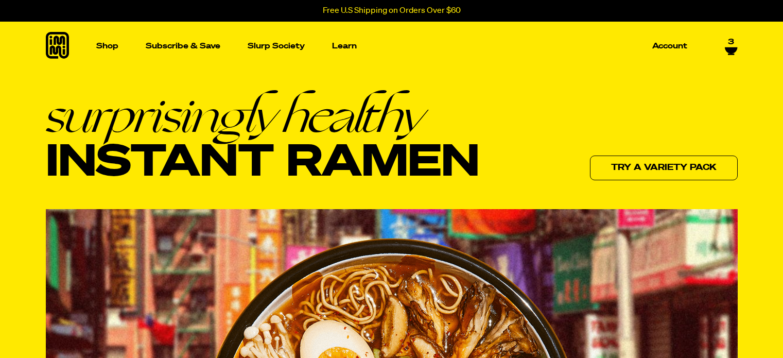 The image size is (783, 358). I want to click on a: Shop, so click(107, 46).